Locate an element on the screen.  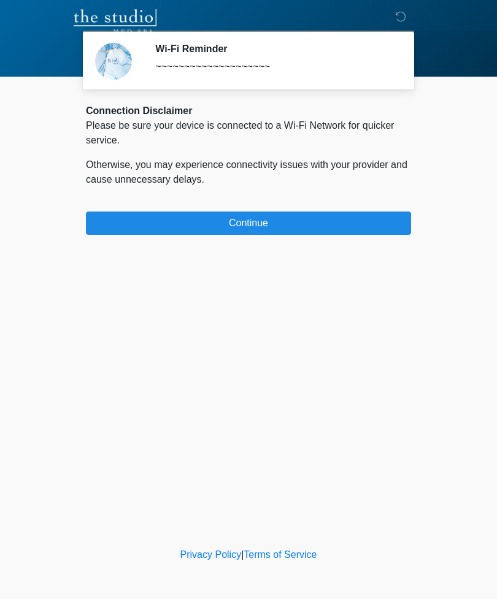
a: Privacy Policy is located at coordinates (211, 555).